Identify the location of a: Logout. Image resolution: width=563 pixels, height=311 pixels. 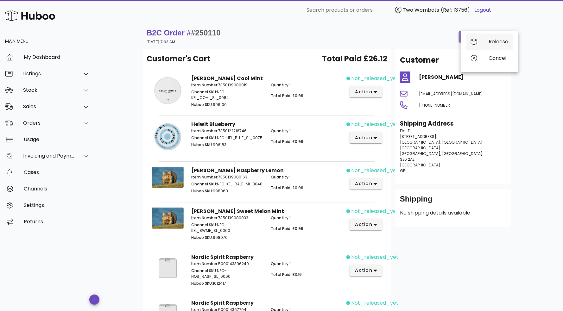
(483, 10).